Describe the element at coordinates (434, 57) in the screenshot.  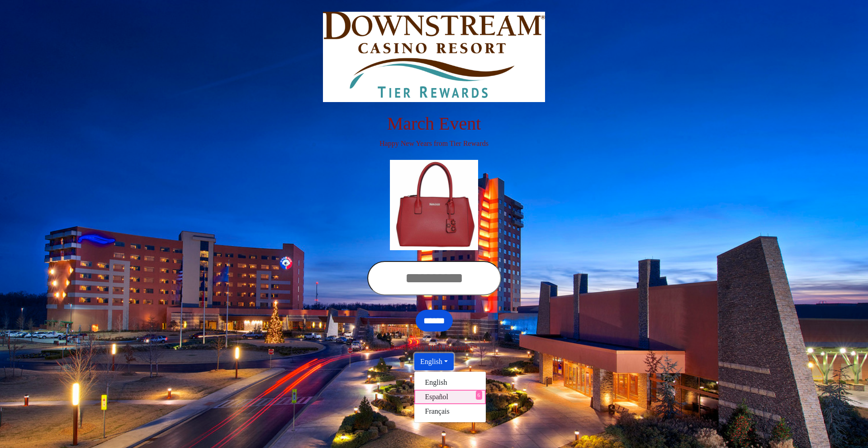
I see `img: Logo` at that location.